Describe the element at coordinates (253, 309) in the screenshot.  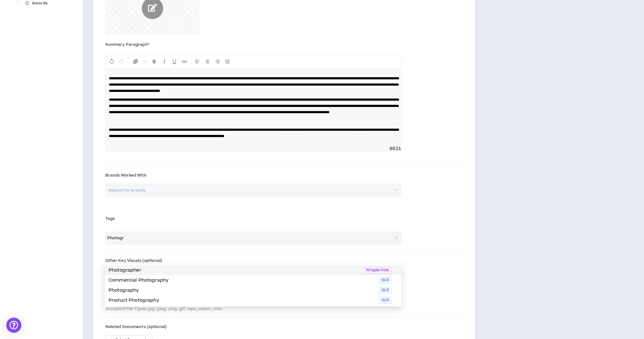
I see `span: Accepted File Types: .jpg, .jpeg, .png, .gif, .mp4, .webm, .mov` at that location.